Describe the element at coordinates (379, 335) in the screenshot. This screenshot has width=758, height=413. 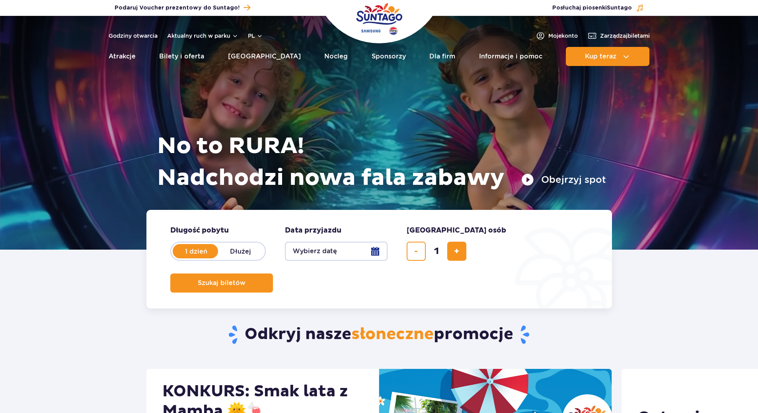
I see `h2: Odkryj nasze promocje` at that location.